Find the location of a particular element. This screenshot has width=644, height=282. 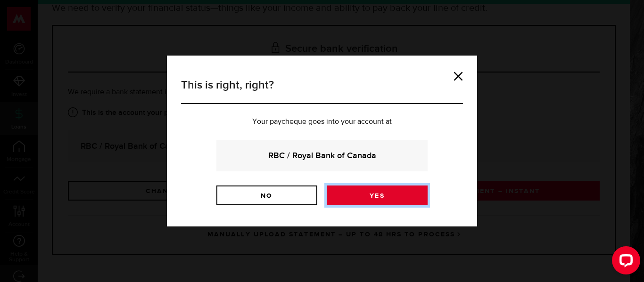

strong: RBC / Royal Bank of Canada is located at coordinates (322, 155).